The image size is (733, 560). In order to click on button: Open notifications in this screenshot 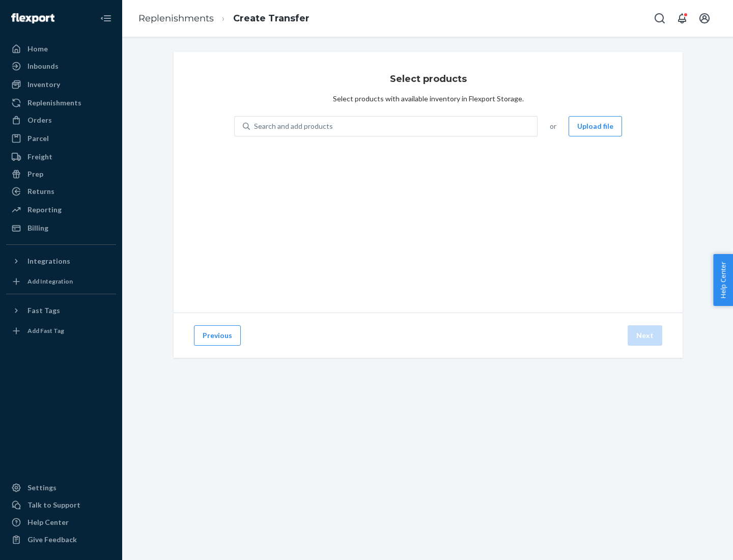, I will do `click(683, 18)`.